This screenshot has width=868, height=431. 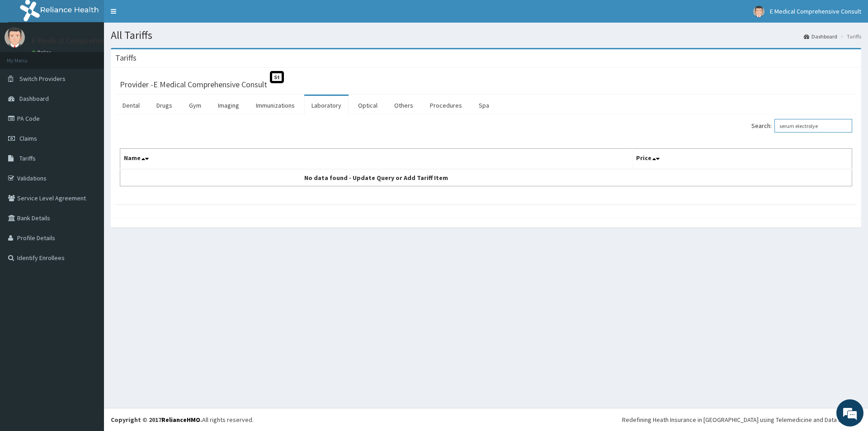 I want to click on img: d_794563401_company_1708531726252_794563401, so click(x=26, y=56).